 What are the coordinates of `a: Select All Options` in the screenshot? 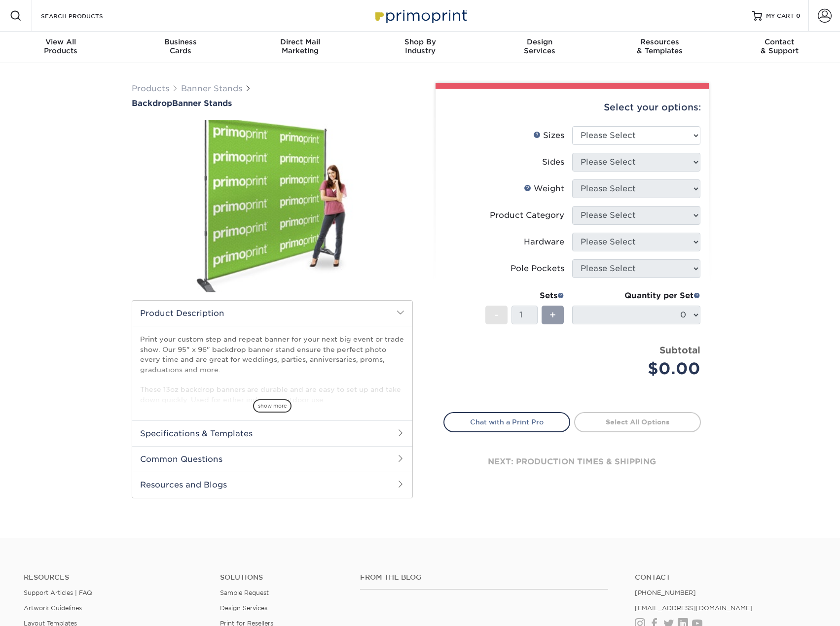 It's located at (637, 422).